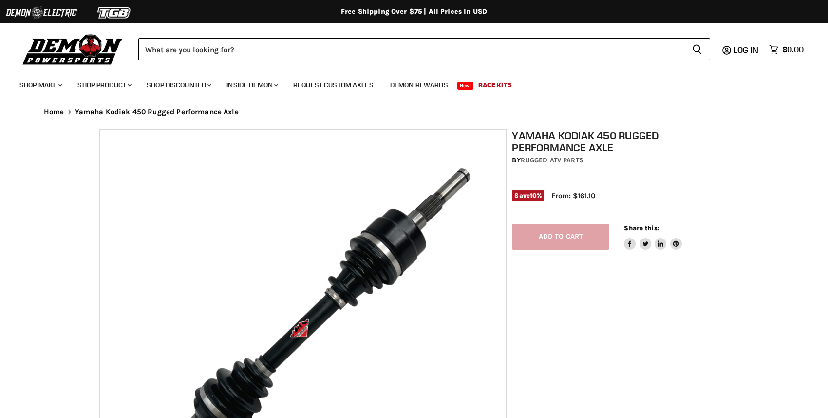 The image size is (828, 418). What do you see at coordinates (40, 85) in the screenshot?
I see `a: Shop Make` at bounding box center [40, 85].